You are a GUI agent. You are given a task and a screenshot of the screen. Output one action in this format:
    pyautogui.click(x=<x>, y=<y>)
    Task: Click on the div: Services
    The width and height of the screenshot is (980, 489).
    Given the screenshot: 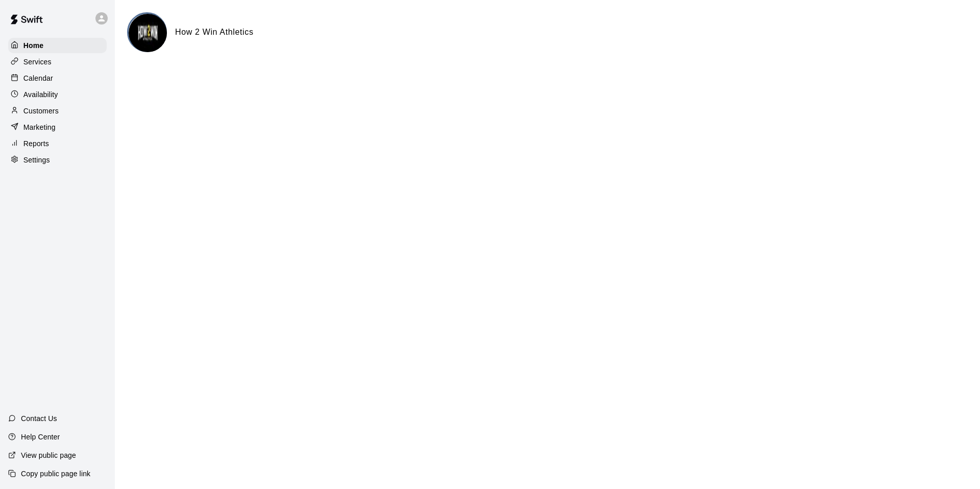 What is the action you would take?
    pyautogui.click(x=57, y=62)
    